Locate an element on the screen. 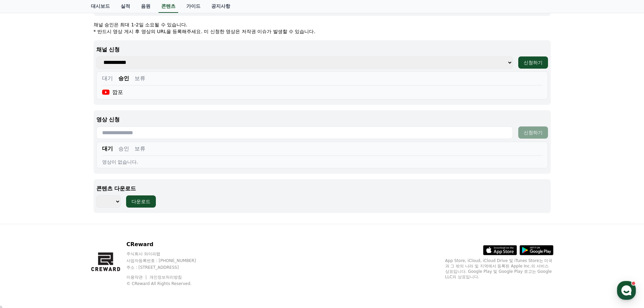  p: CReward is located at coordinates (168, 245).